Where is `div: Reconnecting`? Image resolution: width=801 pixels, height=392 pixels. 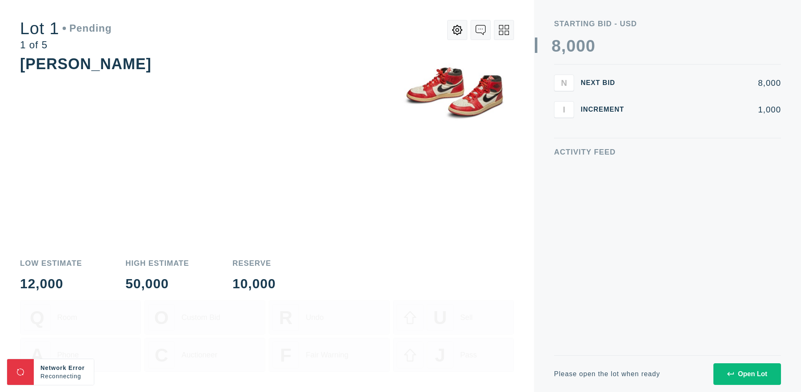
div: Reconnecting is located at coordinates (64, 377).